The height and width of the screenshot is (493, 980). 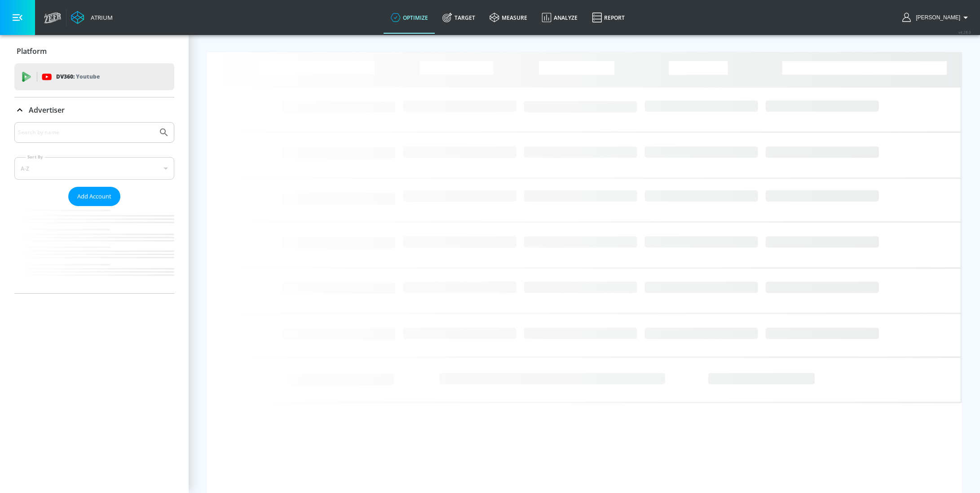 I want to click on nav: list of Advertiser, so click(x=95, y=249).